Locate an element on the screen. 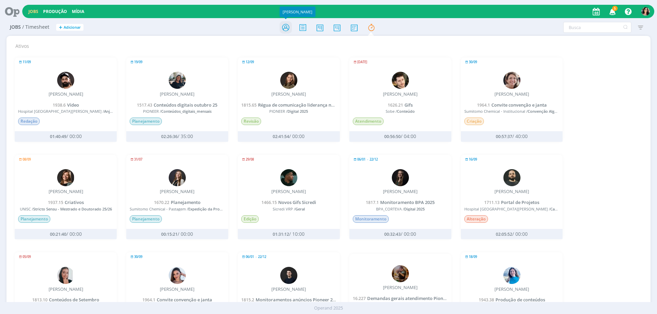  button: 5 is located at coordinates (611, 12).